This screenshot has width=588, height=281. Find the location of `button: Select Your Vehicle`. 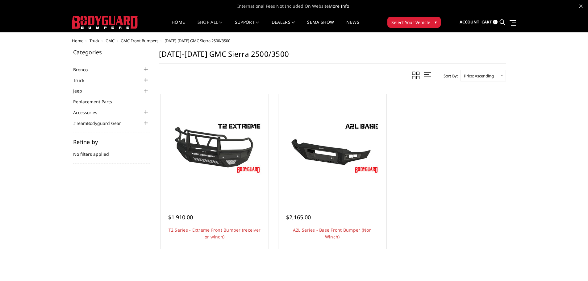

button: Select Your Vehicle is located at coordinates (414, 22).